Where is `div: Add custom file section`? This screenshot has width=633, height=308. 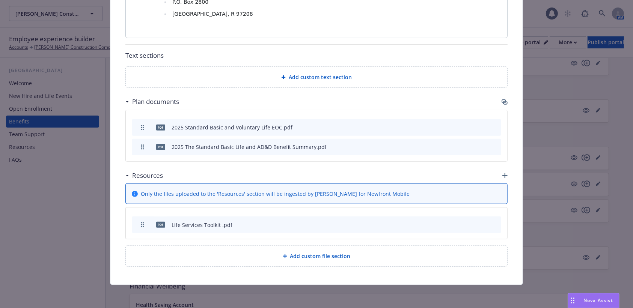
div: Add custom file section is located at coordinates (316, 256).